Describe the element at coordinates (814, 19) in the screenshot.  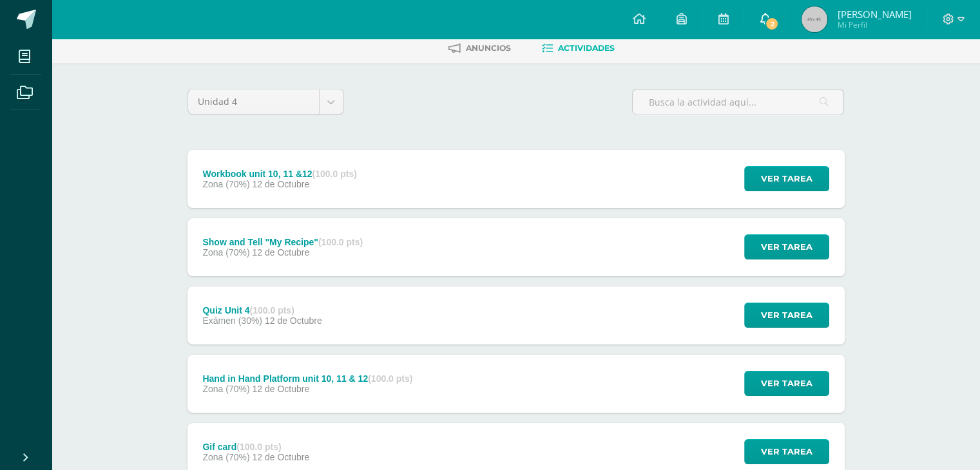
I see `img: 45x45` at that location.